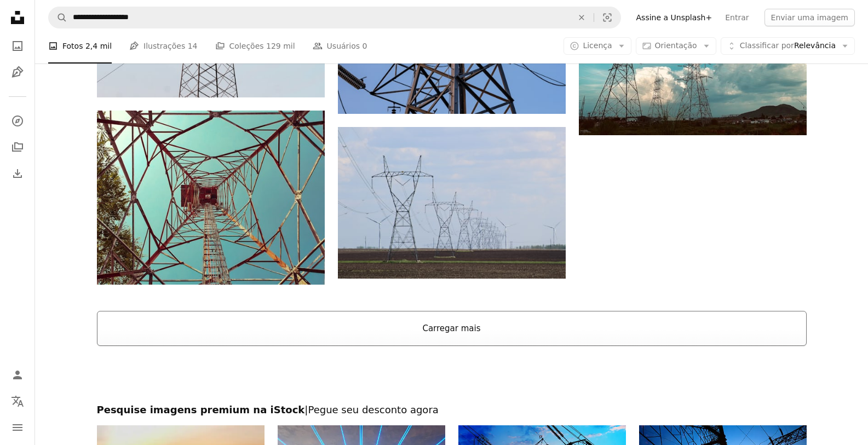 This screenshot has width=868, height=445. Describe the element at coordinates (676, 46) in the screenshot. I see `span: Orientação` at that location.